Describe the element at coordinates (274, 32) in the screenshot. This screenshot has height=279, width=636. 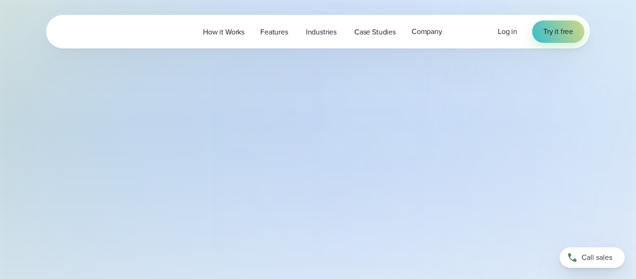
I see `span: Features` at that location.